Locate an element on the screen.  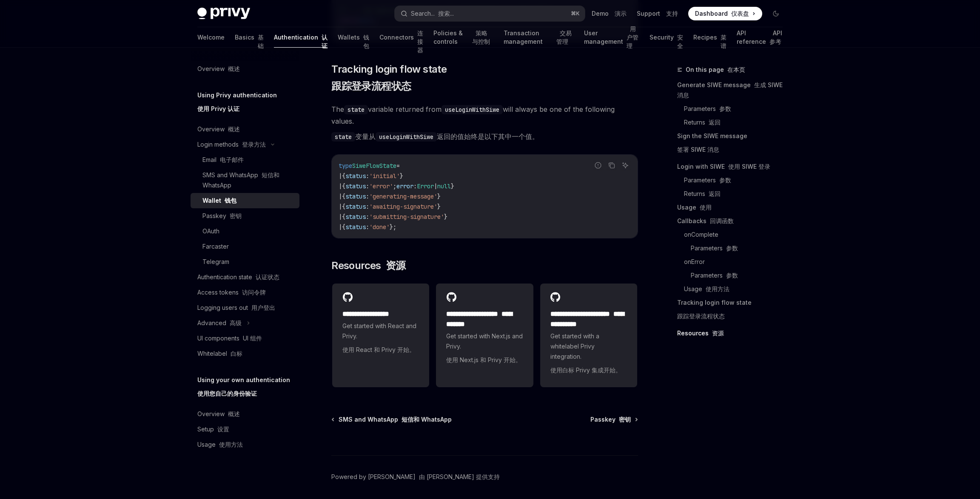
span: On this page is located at coordinates (716, 70).